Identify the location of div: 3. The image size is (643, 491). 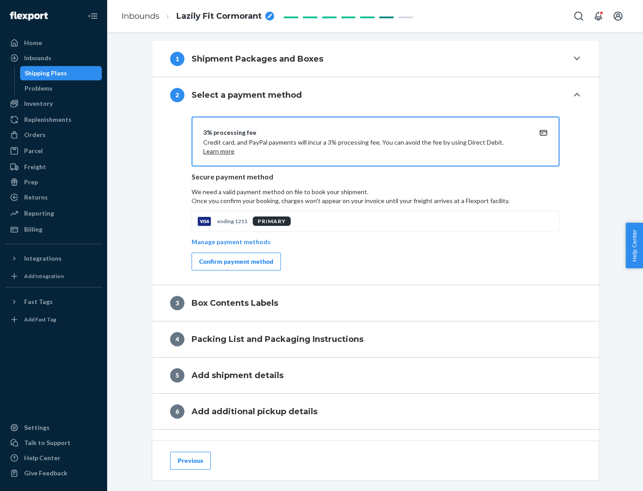
(177, 303).